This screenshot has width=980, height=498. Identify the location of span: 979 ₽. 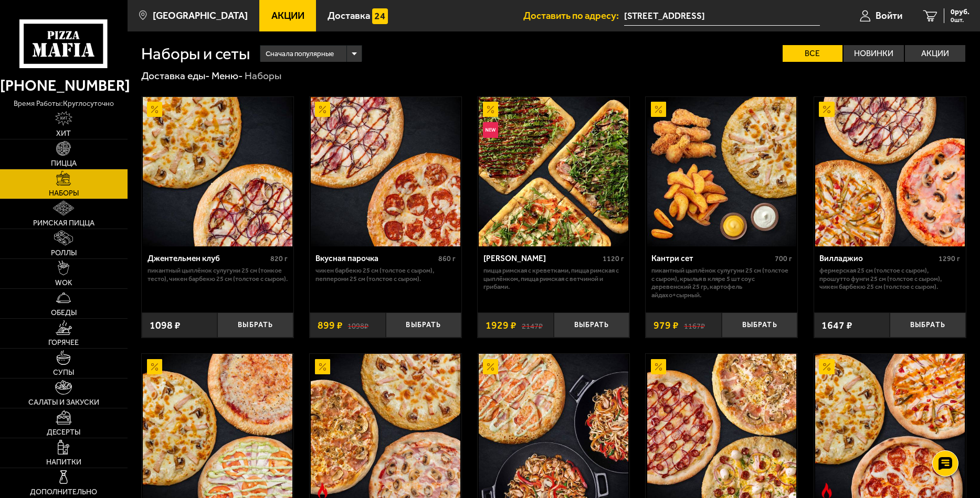
(666, 325).